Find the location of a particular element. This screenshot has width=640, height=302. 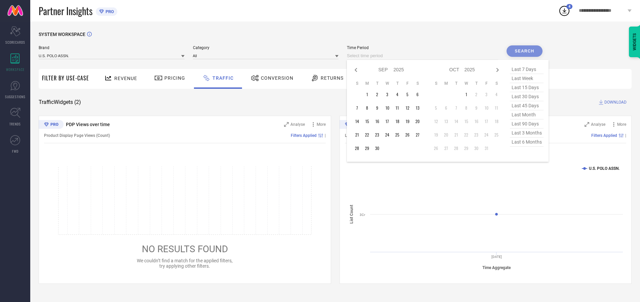

span: SCORECARDS is located at coordinates (15, 42).